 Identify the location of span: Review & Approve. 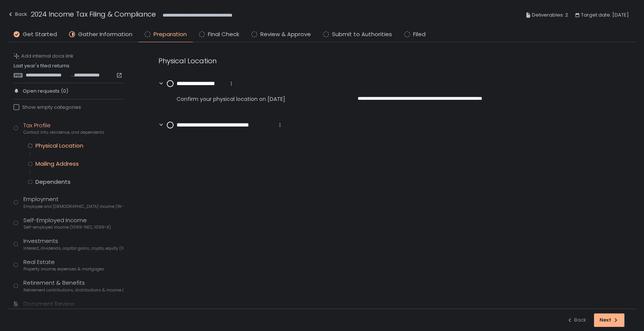
(286, 34).